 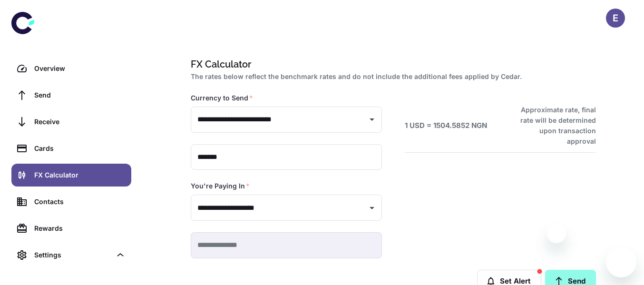 What do you see at coordinates (222, 98) in the screenshot?
I see `label: Currency to Send` at bounding box center [222, 98].